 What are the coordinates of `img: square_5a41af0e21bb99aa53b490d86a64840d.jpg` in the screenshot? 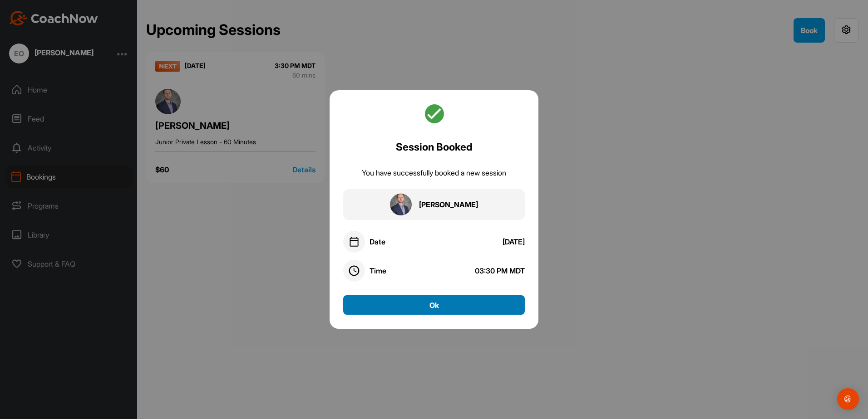 It's located at (401, 205).